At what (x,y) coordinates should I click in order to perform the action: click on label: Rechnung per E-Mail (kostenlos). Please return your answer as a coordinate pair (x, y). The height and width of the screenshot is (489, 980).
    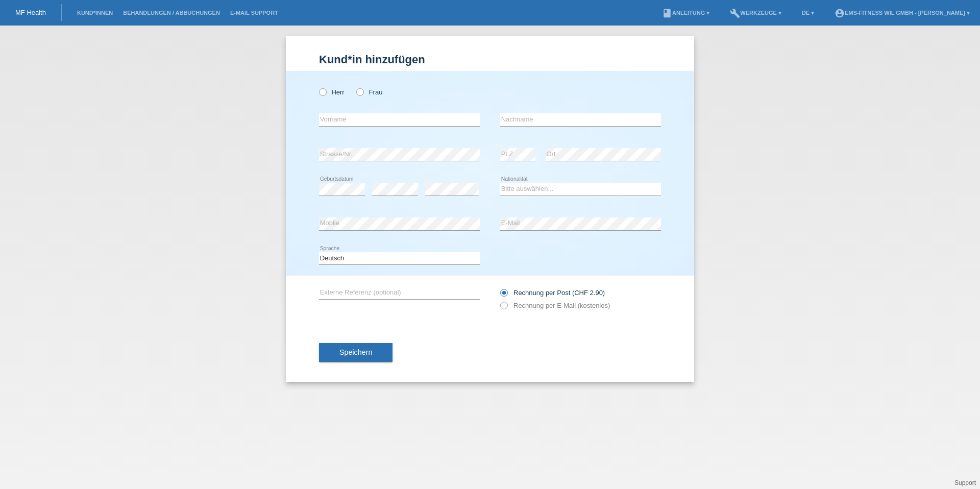
    Looking at the image, I should click on (555, 305).